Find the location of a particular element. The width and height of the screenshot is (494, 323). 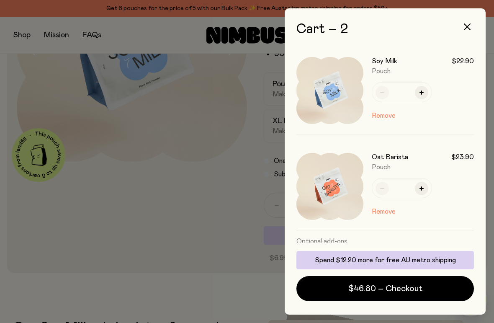

h3: Soy Milk is located at coordinates (385, 61).